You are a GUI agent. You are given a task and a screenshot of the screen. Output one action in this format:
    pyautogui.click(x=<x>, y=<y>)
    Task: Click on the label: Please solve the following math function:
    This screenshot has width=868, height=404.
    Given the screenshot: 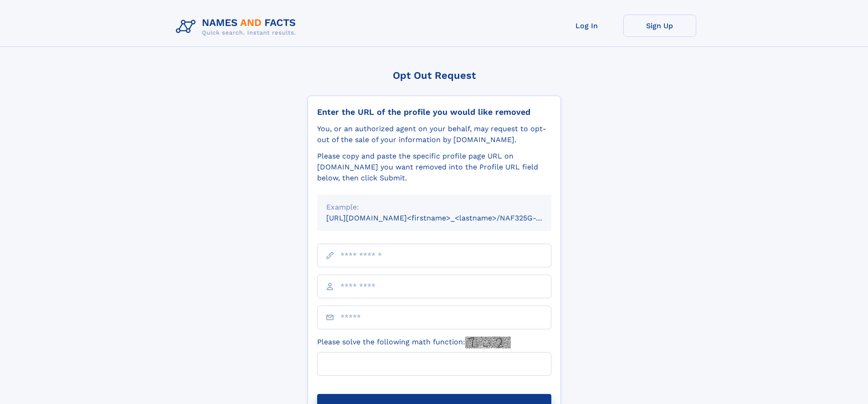 What is the action you would take?
    pyautogui.click(x=414, y=342)
    